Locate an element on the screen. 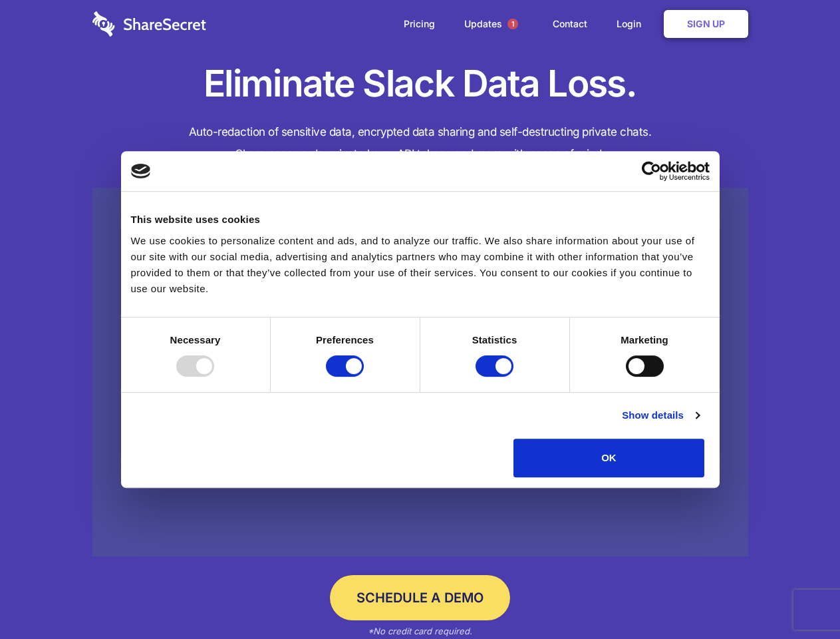 The image size is (840, 639). strong: Statistics is located at coordinates (495, 340).